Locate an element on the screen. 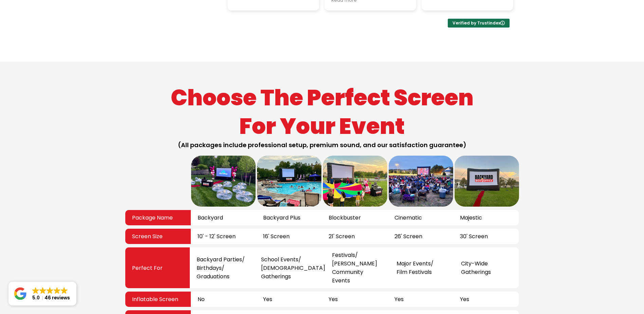 The image size is (644, 314). span: Backyard Plus is located at coordinates (282, 217).